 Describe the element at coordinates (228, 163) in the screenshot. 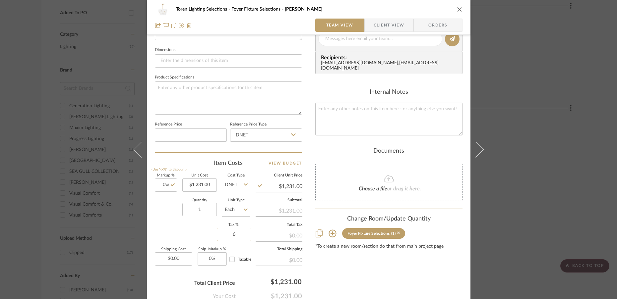

I see `div: Item Costs` at that location.